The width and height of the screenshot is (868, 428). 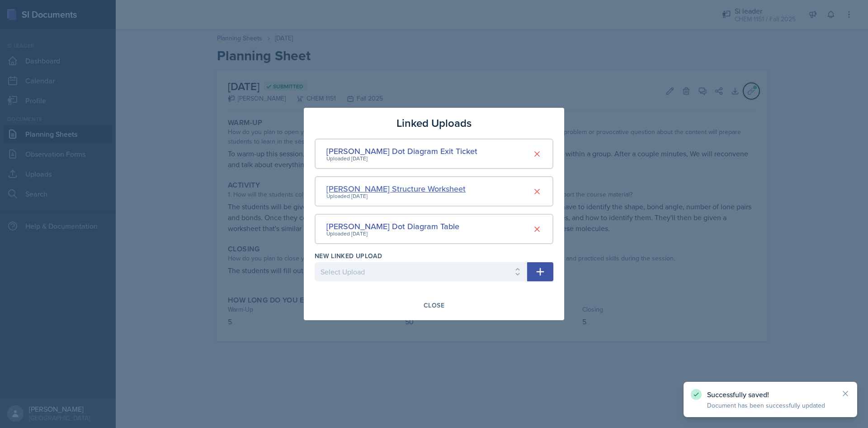 What do you see at coordinates (348, 255) in the screenshot?
I see `label: New Linked Upload` at bounding box center [348, 255].